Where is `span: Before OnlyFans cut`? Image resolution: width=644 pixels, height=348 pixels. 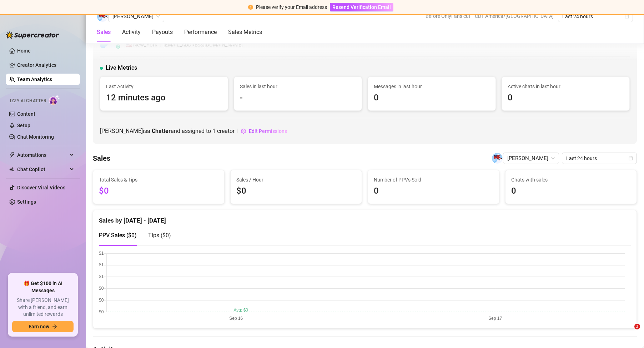
span: Before OnlyFans cut is located at coordinates (448, 16).